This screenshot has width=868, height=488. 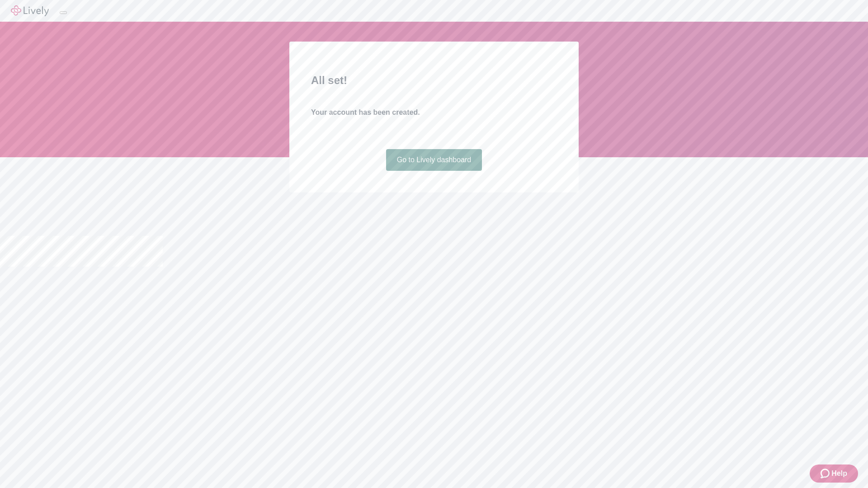 What do you see at coordinates (434, 81) in the screenshot?
I see `h2: All set!` at bounding box center [434, 81].